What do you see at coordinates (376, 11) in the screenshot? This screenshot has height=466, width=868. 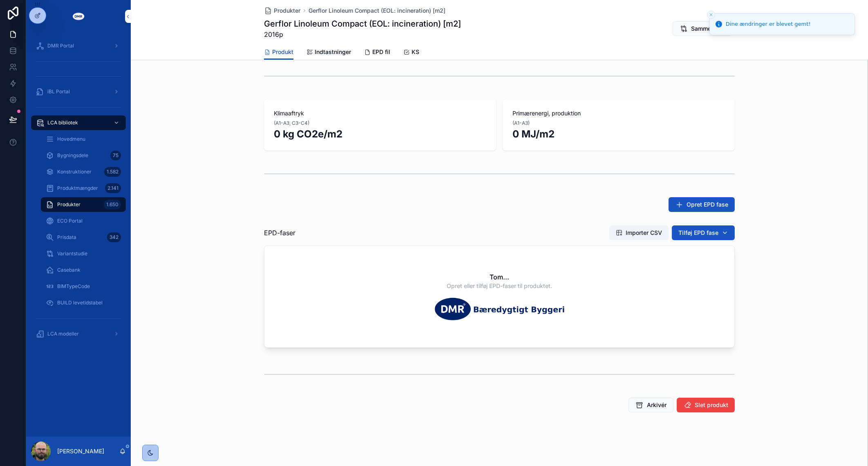 I see `a: Gerflor Linoleum Compact (EOL: incineration) [m2]` at bounding box center [376, 11].